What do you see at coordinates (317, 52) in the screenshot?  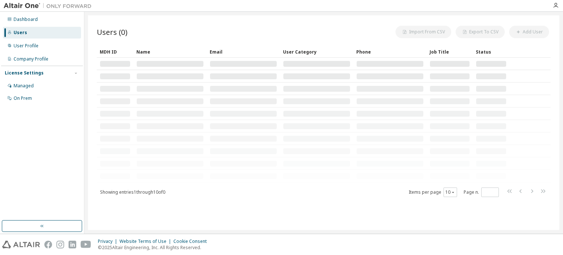 I see `div: User Category` at bounding box center [317, 52].